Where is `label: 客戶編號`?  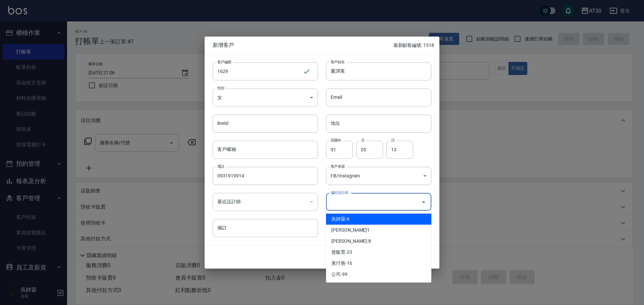 label: 客戶編號 is located at coordinates (225, 62).